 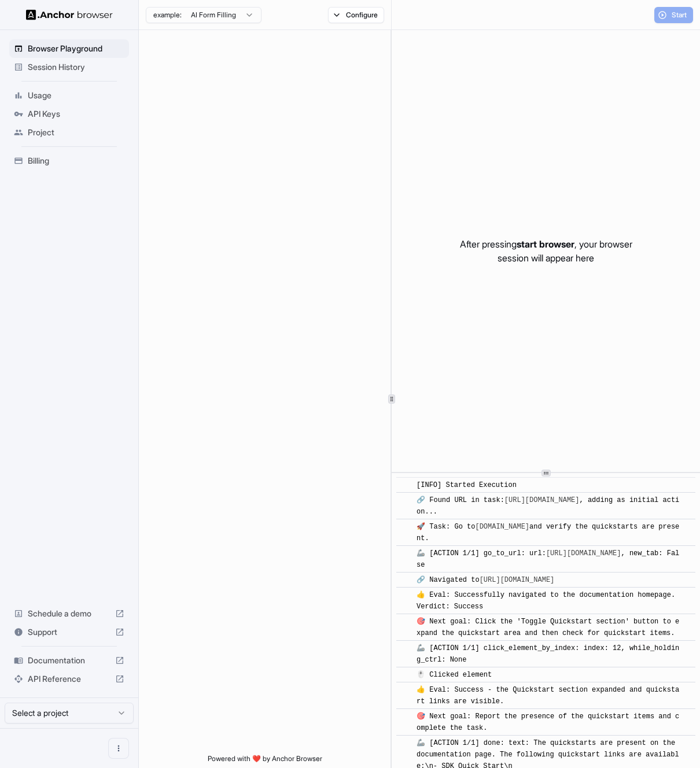 I want to click on div: Session History, so click(x=69, y=67).